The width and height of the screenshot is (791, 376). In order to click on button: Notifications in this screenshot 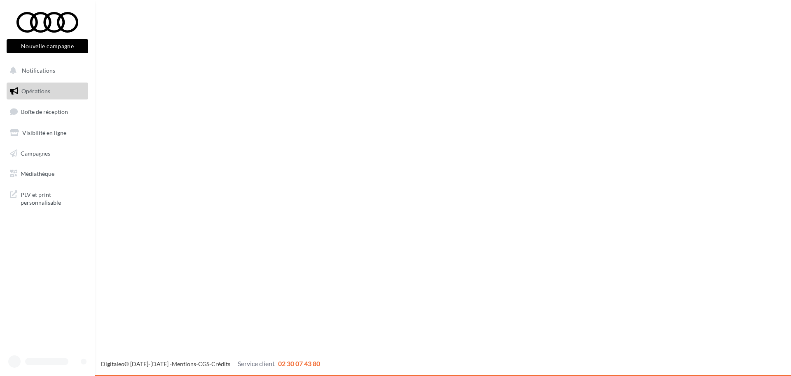, I will do `click(46, 70)`.